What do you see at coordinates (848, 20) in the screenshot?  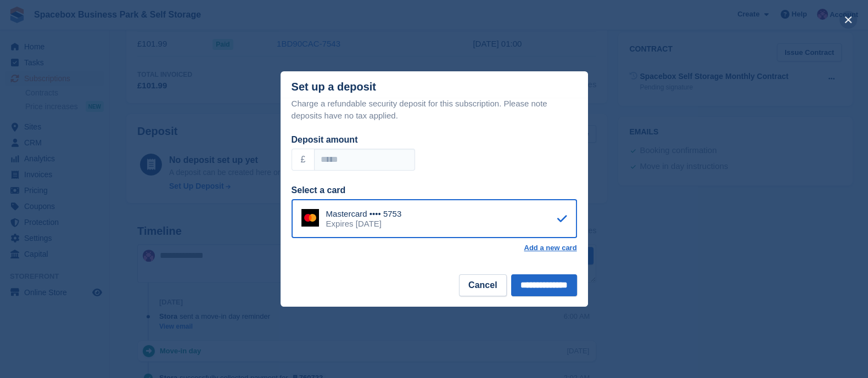 I see `button: close` at bounding box center [848, 20].